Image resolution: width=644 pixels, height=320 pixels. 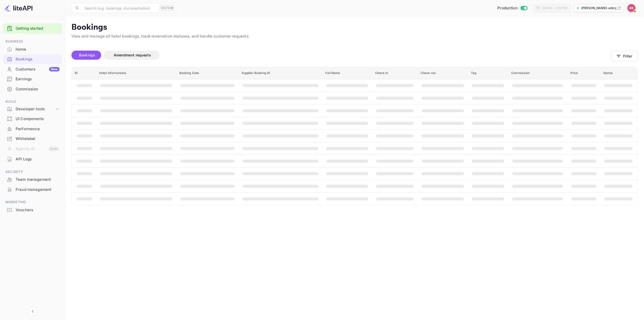 What do you see at coordinates (37, 69) in the screenshot?
I see `div: Customers` at bounding box center [37, 69].